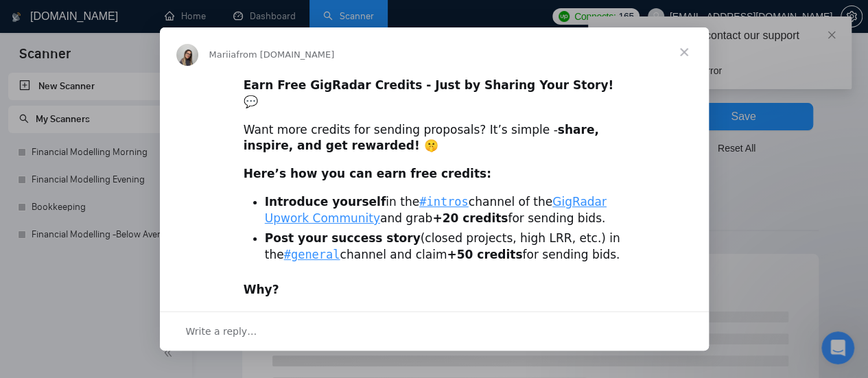 This screenshot has width=868, height=378. I want to click on code: #intros, so click(444, 201).